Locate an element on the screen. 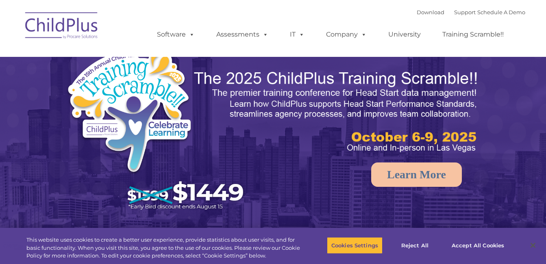 The width and height of the screenshot is (546, 264). a: Training Scramble!! is located at coordinates (473, 35).